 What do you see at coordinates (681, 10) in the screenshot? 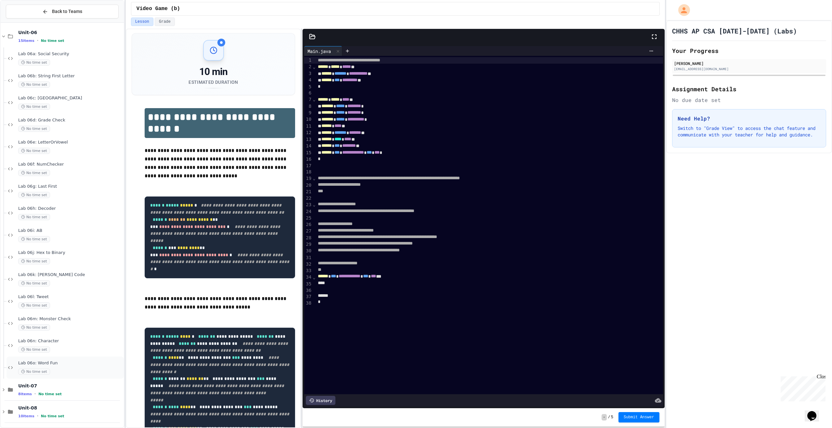
I see `div: My Account` at bounding box center [681, 10].